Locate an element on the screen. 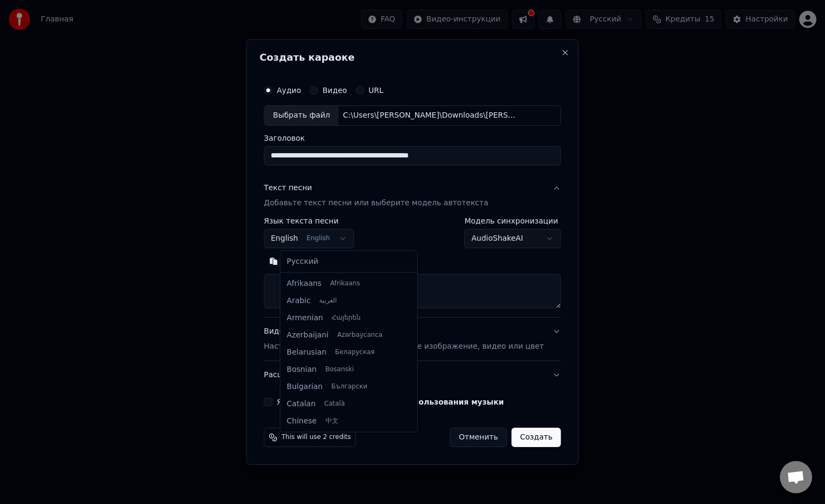 This screenshot has height=504, width=825. span: 中文 is located at coordinates (332, 420).